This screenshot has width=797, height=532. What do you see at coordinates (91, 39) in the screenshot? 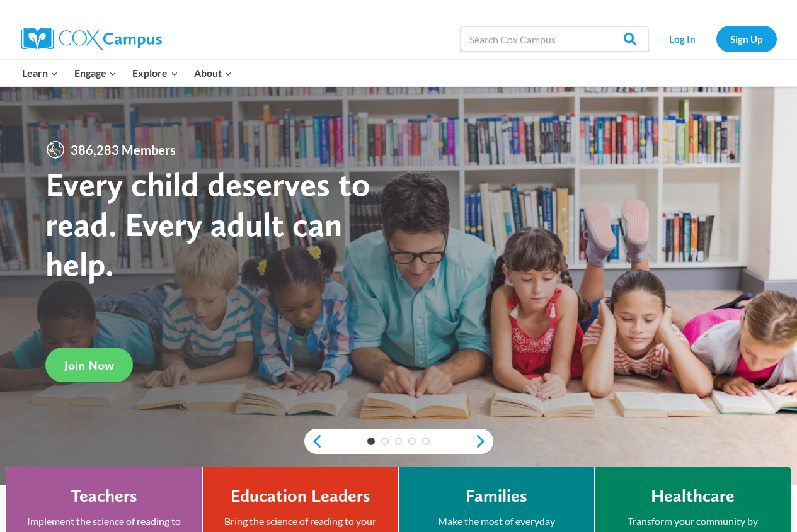
I see `img: Cox Campus` at bounding box center [91, 39].